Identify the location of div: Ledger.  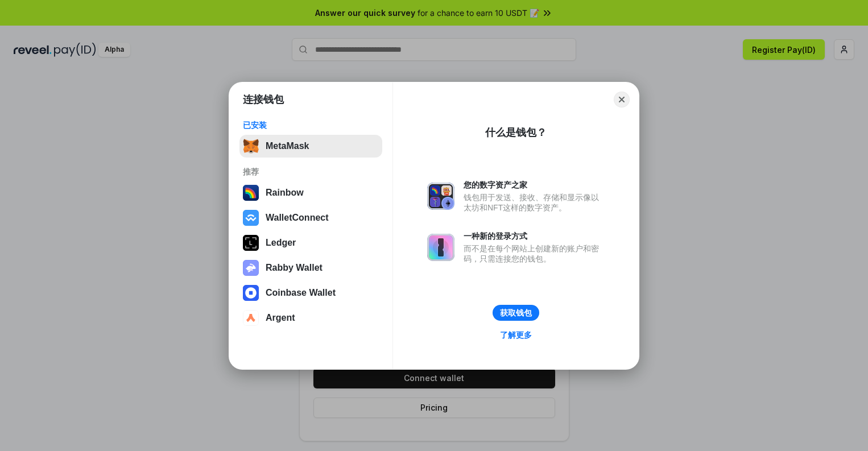
(280, 243).